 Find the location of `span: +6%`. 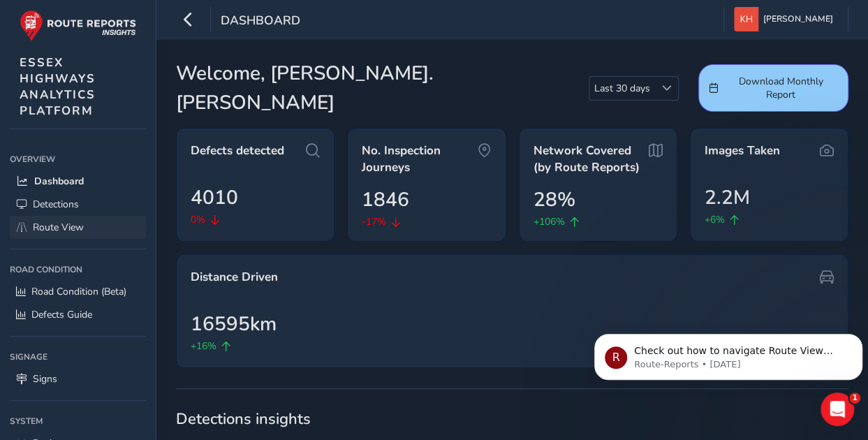

span: +6% is located at coordinates (714, 220).